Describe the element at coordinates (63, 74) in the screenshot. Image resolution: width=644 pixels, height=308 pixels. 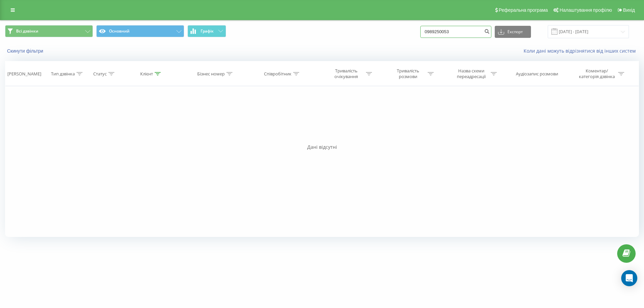
I see `div: Тип дзвінка` at that location.